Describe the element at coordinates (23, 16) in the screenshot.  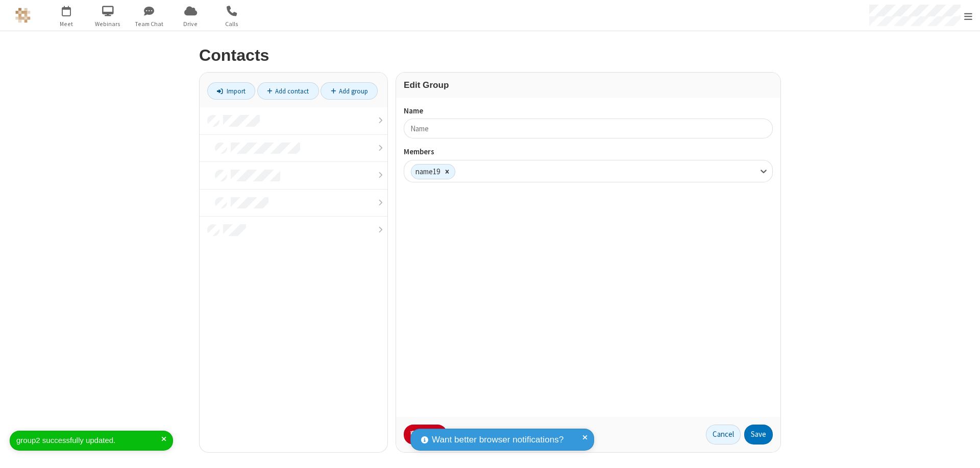
I see `img: QA Selenium DO NOT DELETE OR CHANGE` at that location.